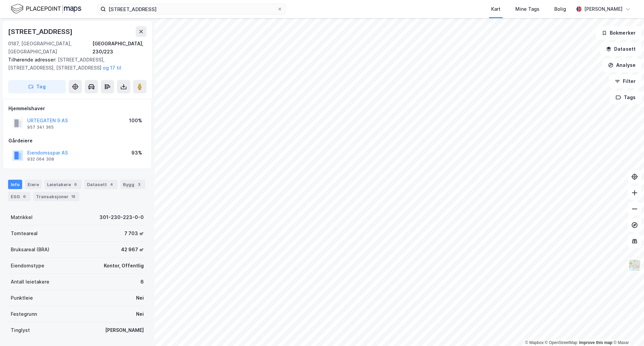  I want to click on div: Hjemmelshaver, so click(77, 109).